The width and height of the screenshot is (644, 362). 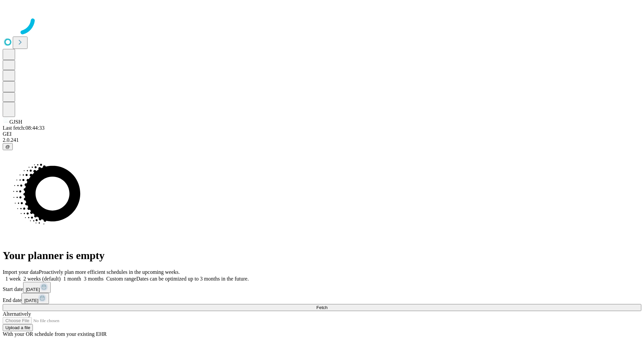 What do you see at coordinates (322, 134) in the screenshot?
I see `div: GEI` at bounding box center [322, 134].